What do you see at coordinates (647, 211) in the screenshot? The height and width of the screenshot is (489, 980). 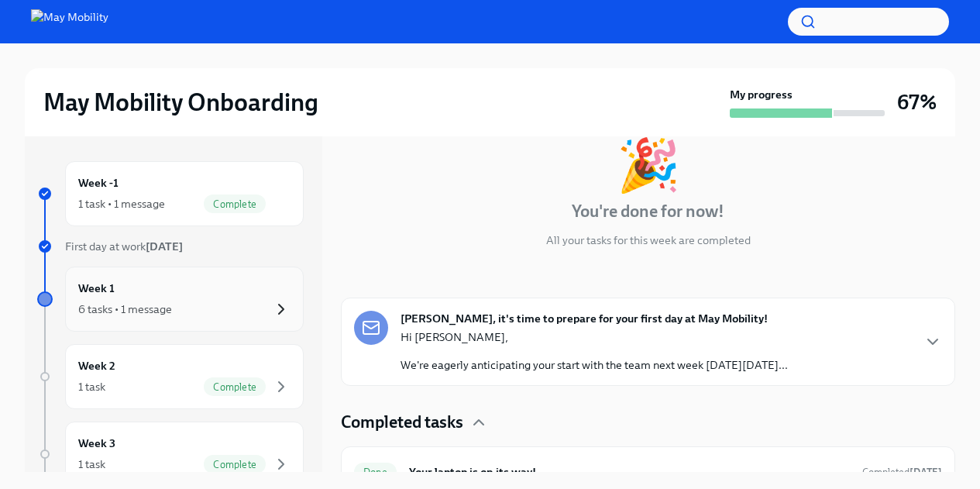 I see `h4: You're done for now!` at bounding box center [647, 211].